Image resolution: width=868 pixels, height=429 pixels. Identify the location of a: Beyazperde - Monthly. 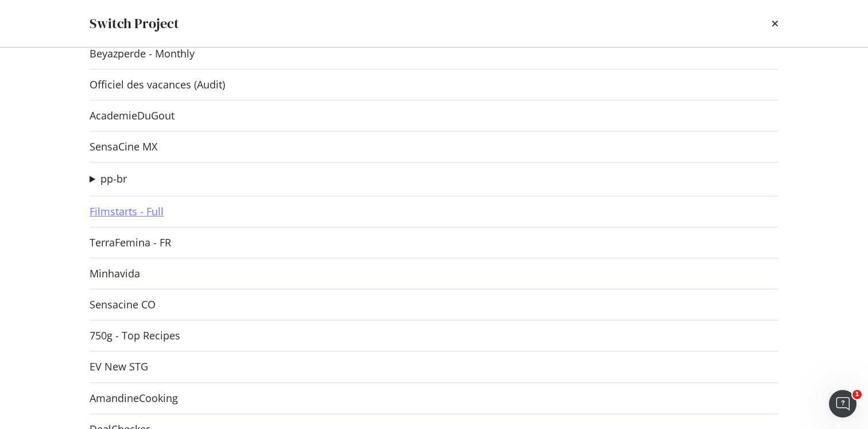
(142, 54).